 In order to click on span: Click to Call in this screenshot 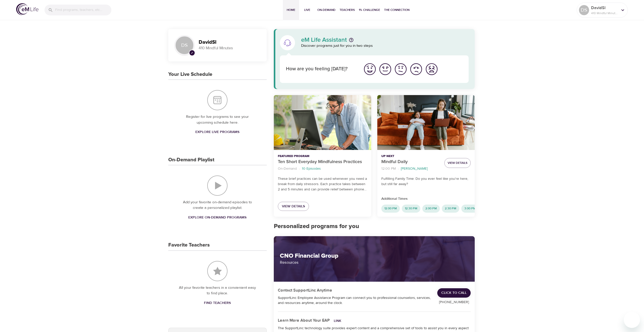, I will do `click(454, 293)`.